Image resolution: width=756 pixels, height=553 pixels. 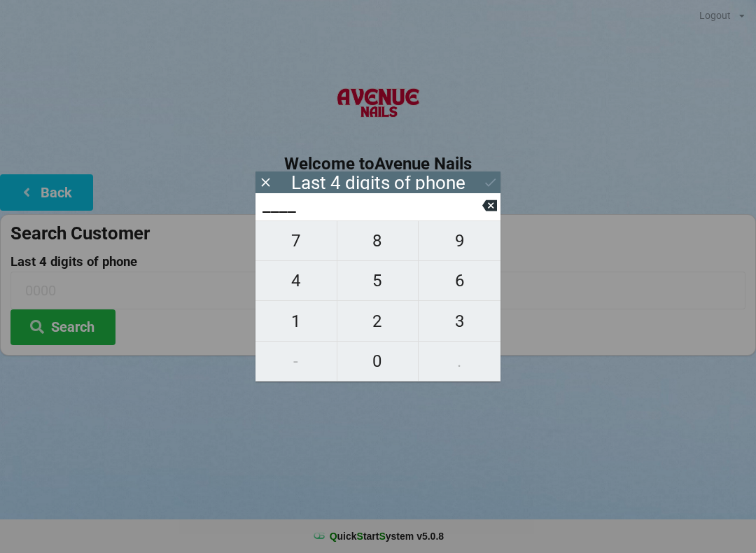 What do you see at coordinates (459, 281) in the screenshot?
I see `span: 6` at bounding box center [459, 281].